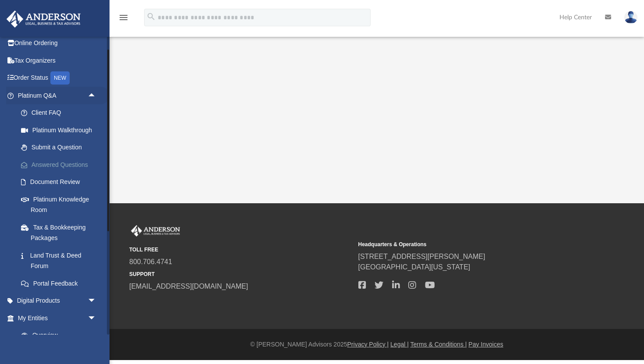 This screenshot has height=364, width=644. What do you see at coordinates (400, 344) in the screenshot?
I see `a: Legal |` at bounding box center [400, 344].